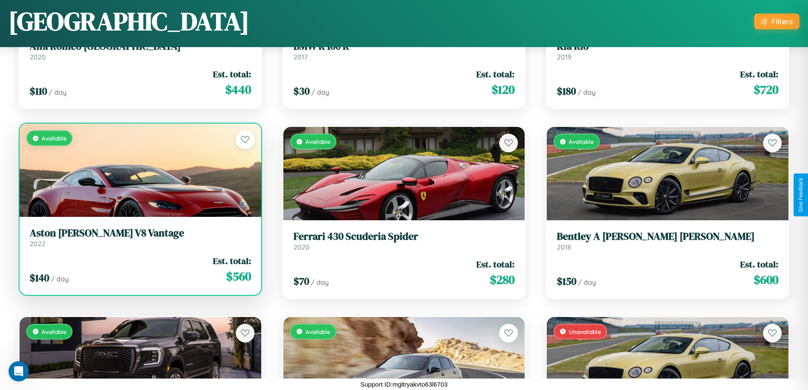 The image size is (808, 390). What do you see at coordinates (404, 384) in the screenshot?
I see `p: Support ID: mgltryakvto63l6703` at bounding box center [404, 384].